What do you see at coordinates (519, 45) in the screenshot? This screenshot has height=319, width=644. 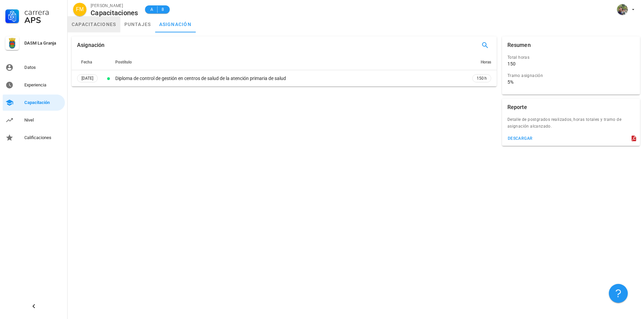 I see `div: Resumen` at bounding box center [519, 45].